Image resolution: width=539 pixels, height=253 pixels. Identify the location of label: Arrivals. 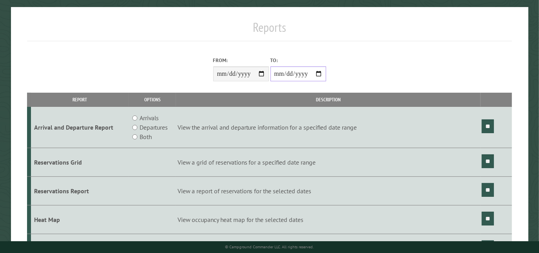
(149, 118).